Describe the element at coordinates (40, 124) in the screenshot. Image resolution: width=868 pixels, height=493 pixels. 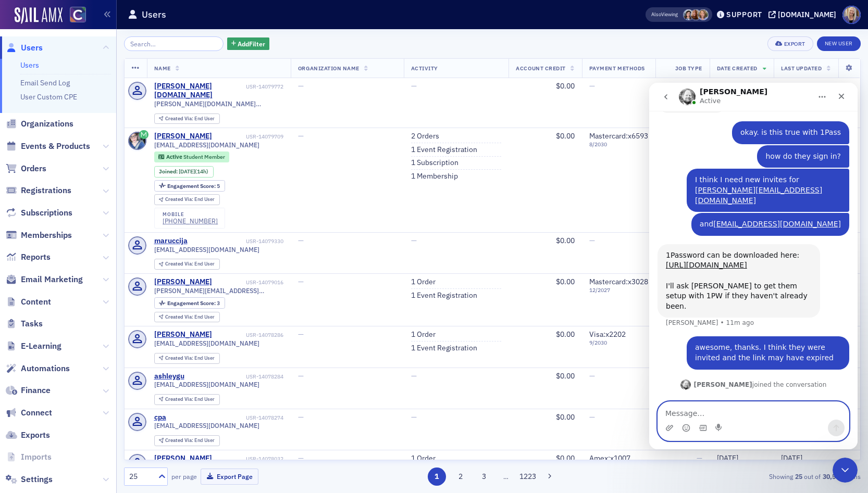
I see `a: Organizations` at that location.